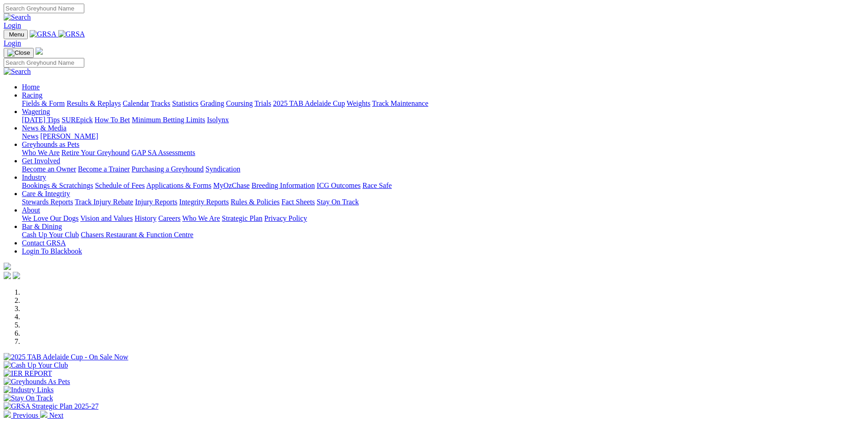 Image resolution: width=868 pixels, height=431 pixels. Describe the element at coordinates (16, 34) in the screenshot. I see `span: Menu` at that location.